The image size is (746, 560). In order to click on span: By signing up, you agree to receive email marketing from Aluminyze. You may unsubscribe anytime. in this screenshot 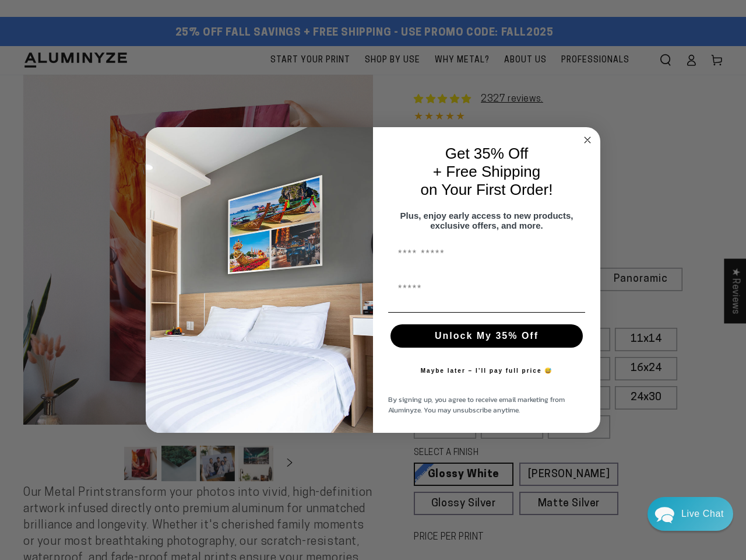, I will do `click(476, 404)`.